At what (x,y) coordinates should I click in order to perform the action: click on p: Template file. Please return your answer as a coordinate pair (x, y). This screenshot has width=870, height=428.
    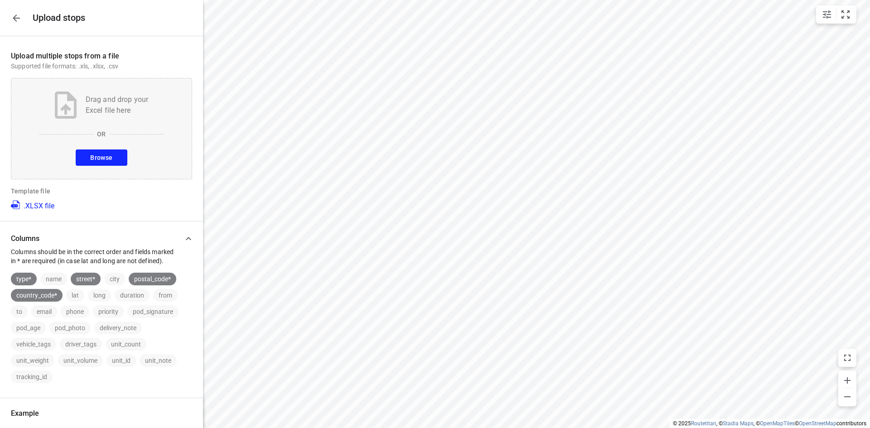
    Looking at the image, I should click on (101, 191).